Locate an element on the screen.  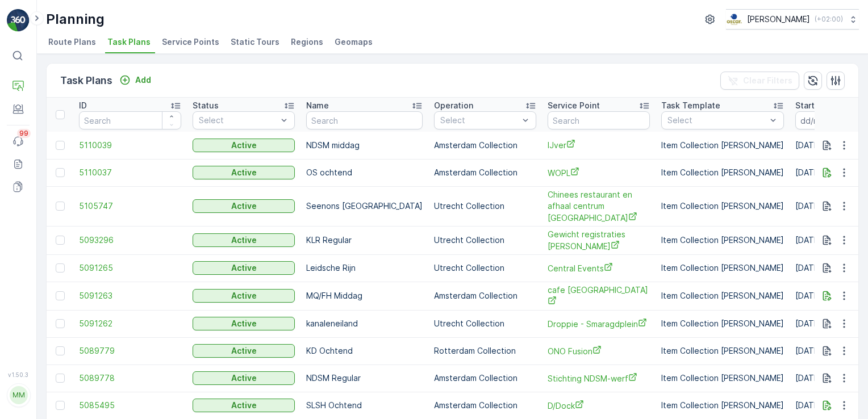
a: Chinees restaurant en afhaal centrum Bamboo is located at coordinates (599, 206).